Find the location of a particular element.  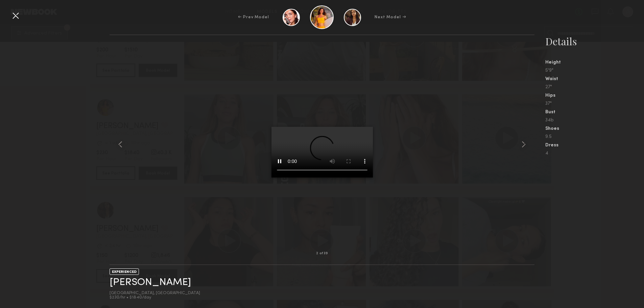

div: 9.5 is located at coordinates (594, 137).